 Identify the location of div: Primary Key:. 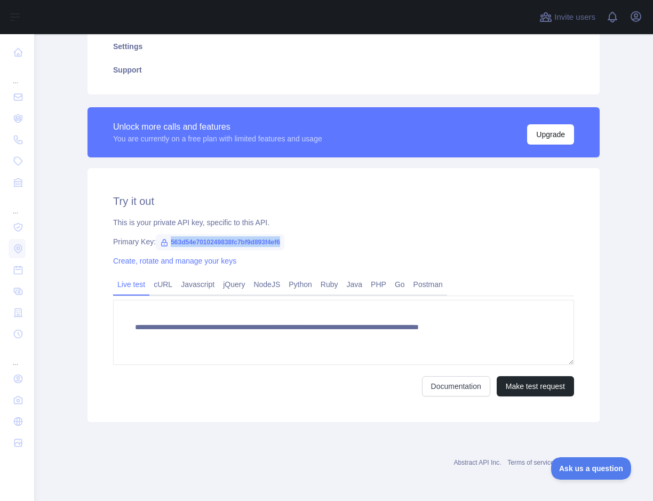
(344, 242).